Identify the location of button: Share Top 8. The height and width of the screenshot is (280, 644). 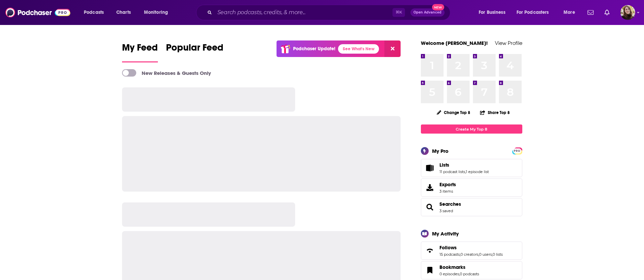
(495, 112).